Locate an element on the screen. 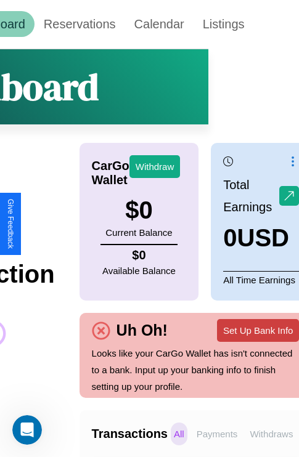  button: Set Up Bank Info is located at coordinates (258, 330).